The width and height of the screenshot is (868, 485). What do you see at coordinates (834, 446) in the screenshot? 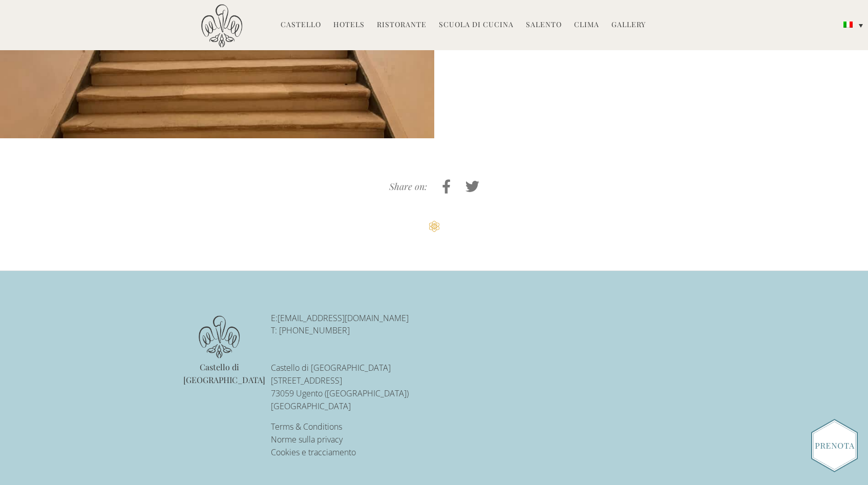
I see `img: Book_Button_Italian.png` at bounding box center [834, 446].